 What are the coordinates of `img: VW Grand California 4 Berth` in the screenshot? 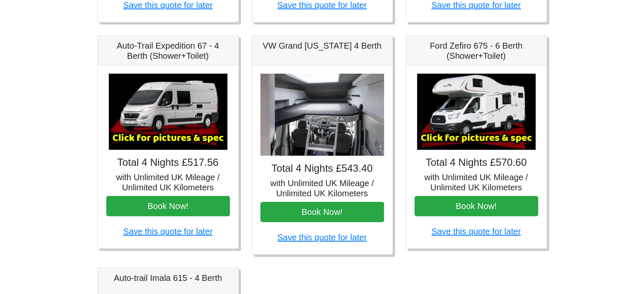 It's located at (322, 115).